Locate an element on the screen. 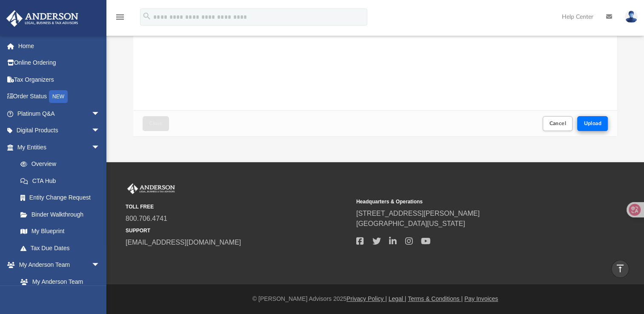 The width and height of the screenshot is (644, 314). a: My Anderson Team is located at coordinates (58, 282).